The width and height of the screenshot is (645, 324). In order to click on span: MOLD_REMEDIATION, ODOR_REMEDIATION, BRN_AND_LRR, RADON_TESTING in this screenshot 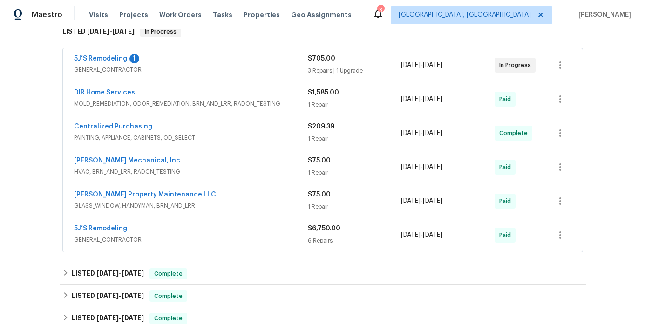, I will do `click(191, 104)`.